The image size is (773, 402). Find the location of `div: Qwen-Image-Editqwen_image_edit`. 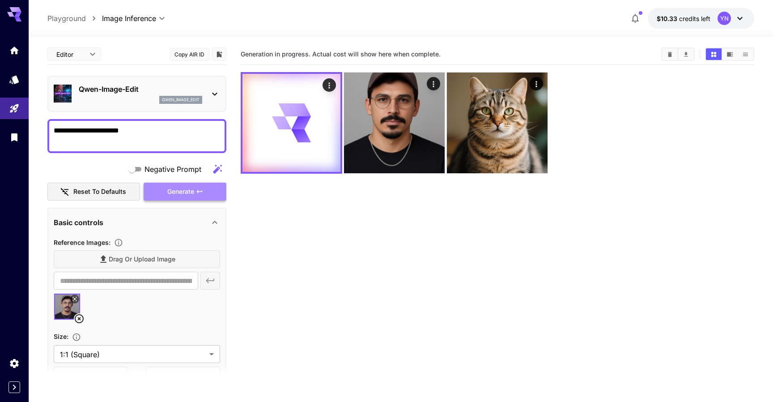

div: Qwen-Image-Editqwen_image_edit is located at coordinates (137, 94).